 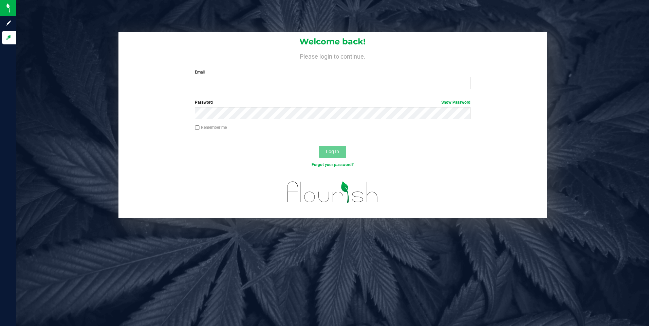 I want to click on span: Password, so click(x=204, y=102).